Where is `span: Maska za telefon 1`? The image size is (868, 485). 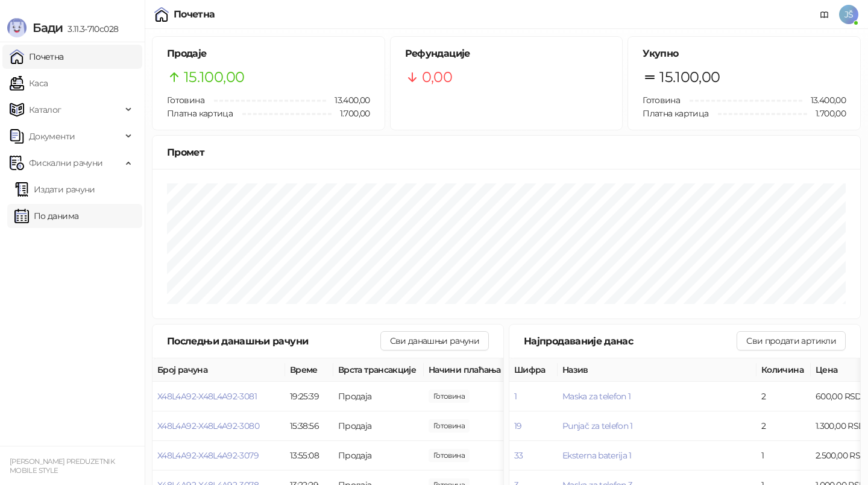 span: Maska za telefon 1 is located at coordinates (596, 396).